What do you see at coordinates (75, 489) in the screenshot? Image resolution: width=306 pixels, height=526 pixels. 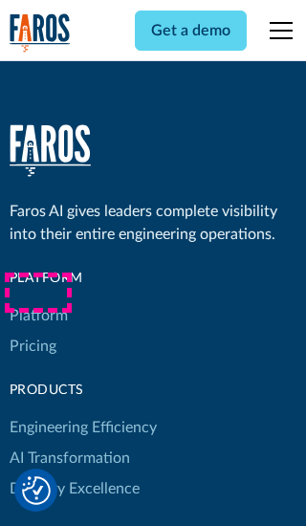 I see `a: Delivery Excellence` at bounding box center [75, 489].